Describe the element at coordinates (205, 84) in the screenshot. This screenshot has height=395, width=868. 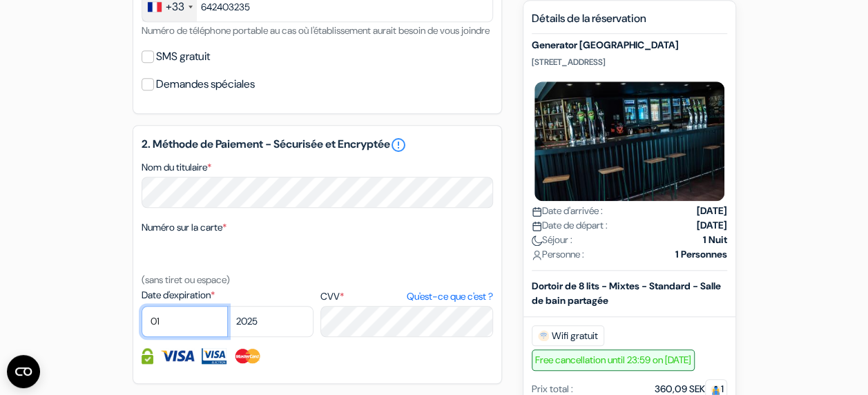
I see `label: Demandes spéciales` at that location.